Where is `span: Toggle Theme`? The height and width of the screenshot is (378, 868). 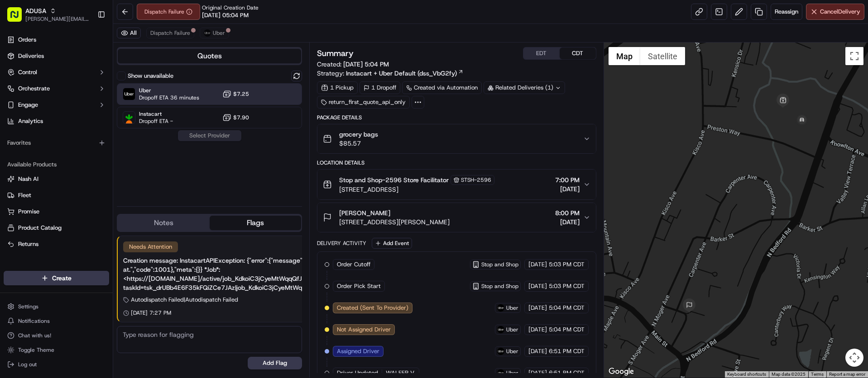
span: Toggle Theme is located at coordinates (36, 350).